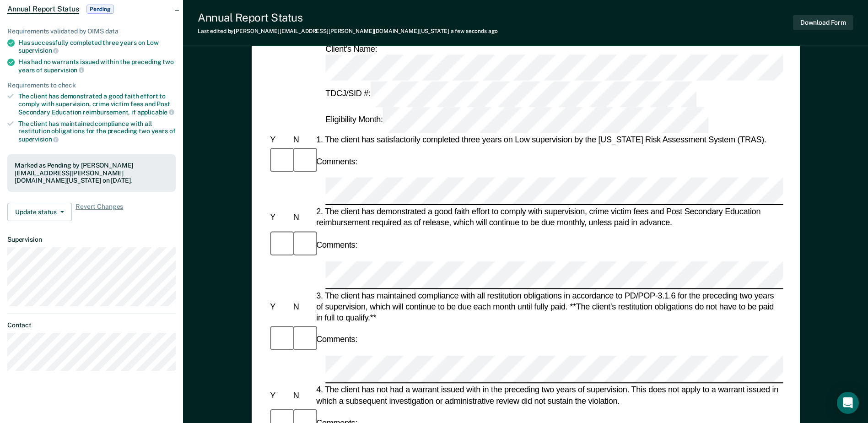 This screenshot has height=423, width=868. Describe the element at coordinates (97, 131) in the screenshot. I see `div: The client has maintained compliance with all restitution obligations for the preceding two years of` at that location.